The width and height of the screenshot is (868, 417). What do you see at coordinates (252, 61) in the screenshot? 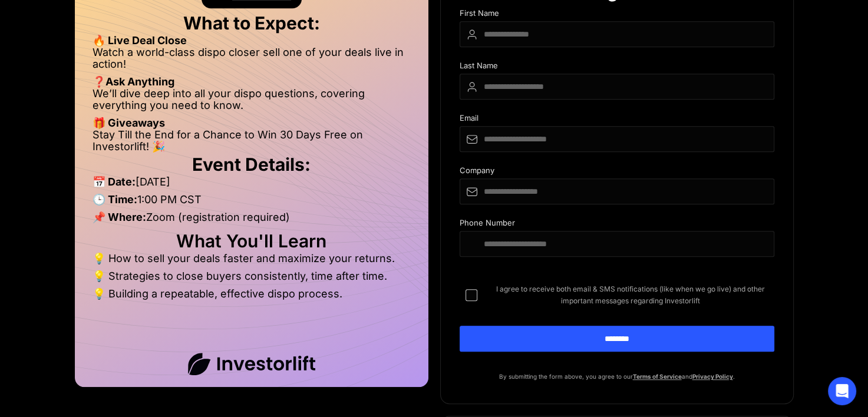
I see `li: Watch a world-class dispo closer sell one of your deals live in action!` at bounding box center [252, 61].